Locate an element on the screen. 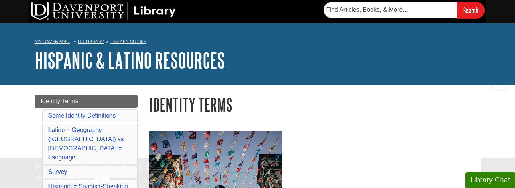  a: My Davenport is located at coordinates (52, 42).